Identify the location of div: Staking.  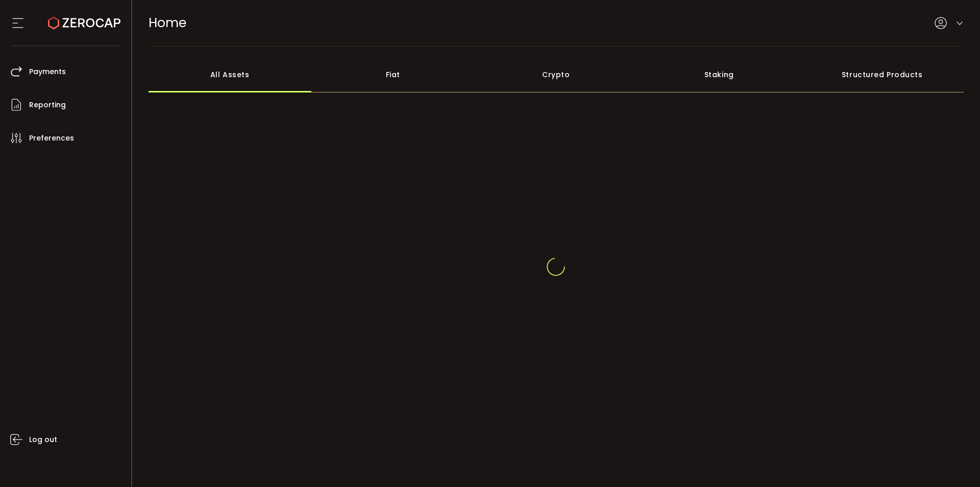
(719, 74).